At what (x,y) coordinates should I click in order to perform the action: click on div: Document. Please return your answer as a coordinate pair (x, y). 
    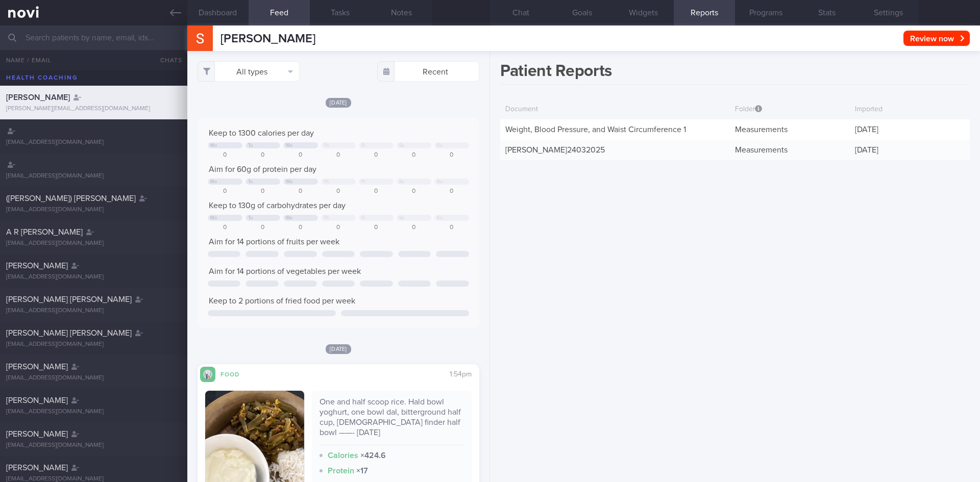
    Looking at the image, I should click on (615, 110).